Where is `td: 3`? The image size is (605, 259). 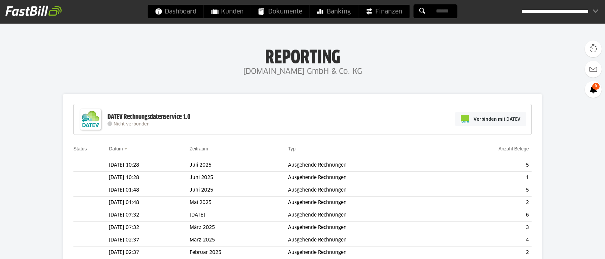
td: 3 is located at coordinates (487, 227).